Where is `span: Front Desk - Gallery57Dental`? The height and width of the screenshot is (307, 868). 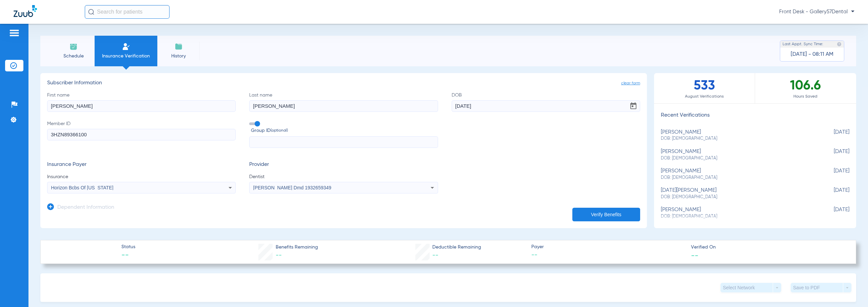
span: Front Desk - Gallery57Dental is located at coordinates (818, 12).